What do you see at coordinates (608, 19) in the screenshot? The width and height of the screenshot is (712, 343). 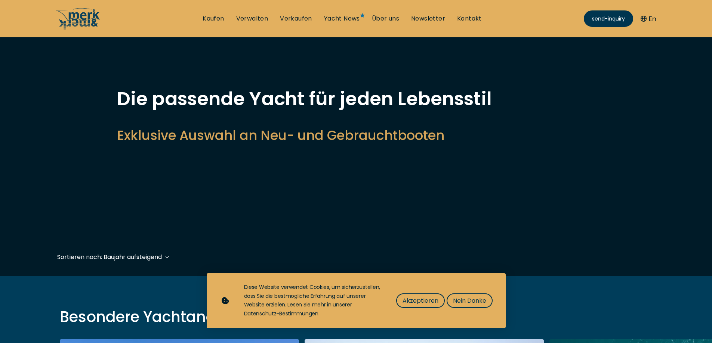 I see `a: send-inquiry` at bounding box center [608, 19].